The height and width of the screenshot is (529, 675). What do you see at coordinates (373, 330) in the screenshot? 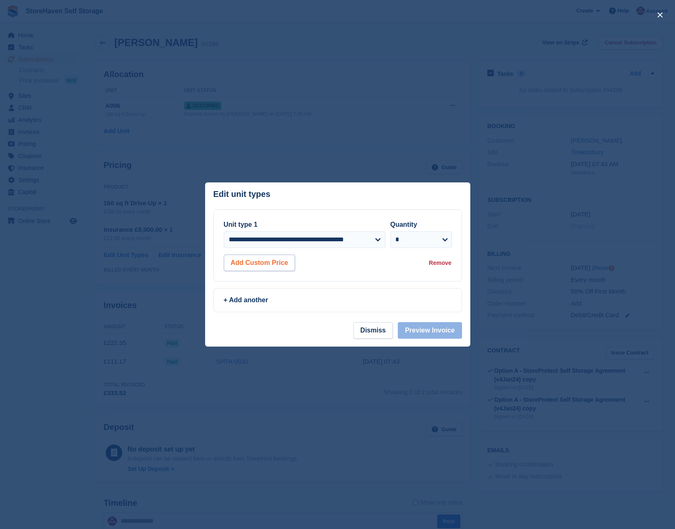
I see `button: Dismiss` at bounding box center [373, 330].